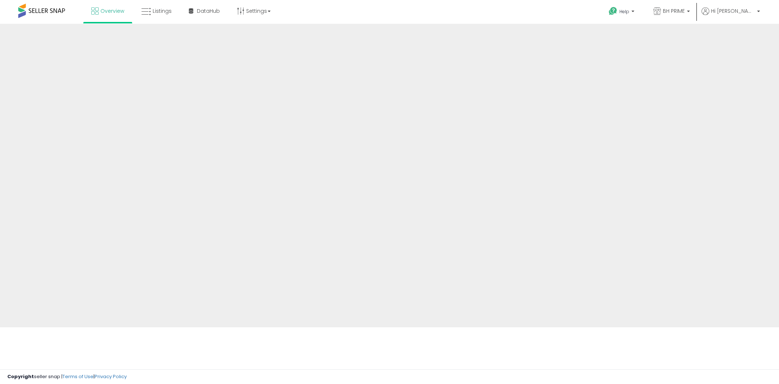 The image size is (779, 384). I want to click on span: BH PRIME, so click(674, 11).